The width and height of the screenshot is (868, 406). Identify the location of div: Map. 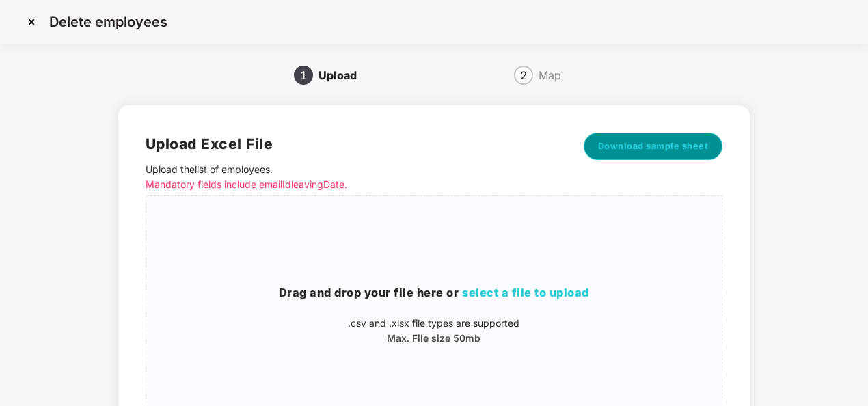
(549, 75).